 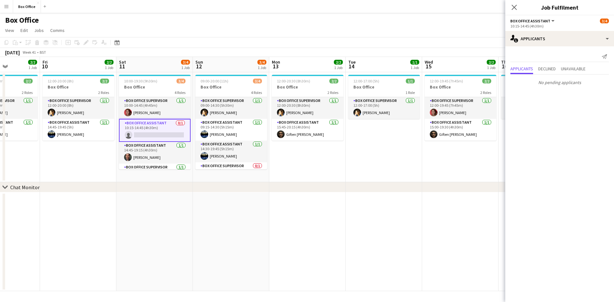 I want to click on button: Box Office, so click(x=27, y=6).